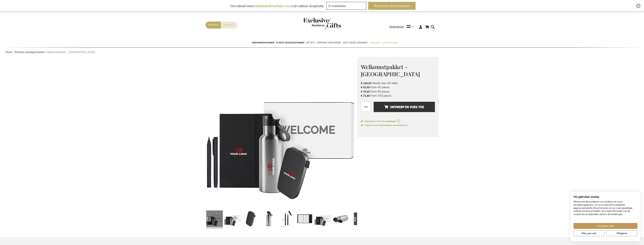  What do you see at coordinates (396, 27) in the screenshot?
I see `span: Nederlands` at bounding box center [396, 27].